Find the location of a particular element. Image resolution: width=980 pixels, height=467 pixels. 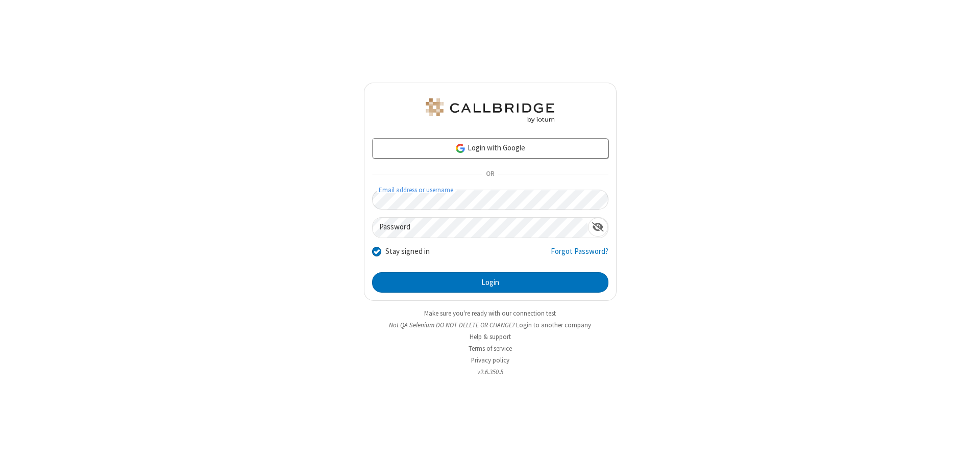

span: OR is located at coordinates (490, 174).